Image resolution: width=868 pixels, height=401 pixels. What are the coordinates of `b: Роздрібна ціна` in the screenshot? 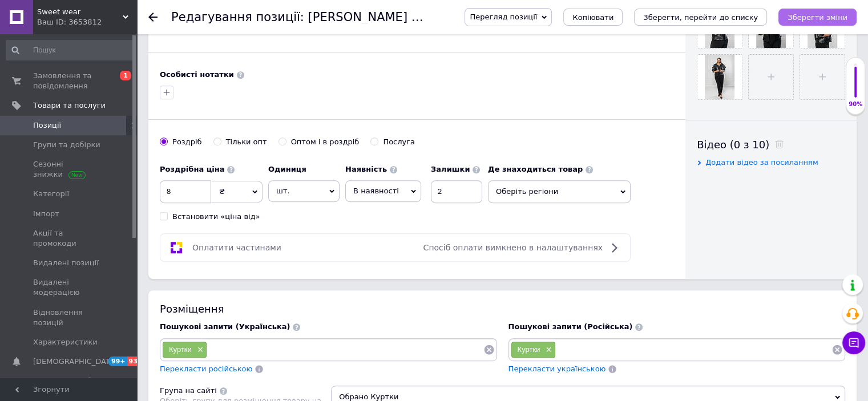 It's located at (191, 169).